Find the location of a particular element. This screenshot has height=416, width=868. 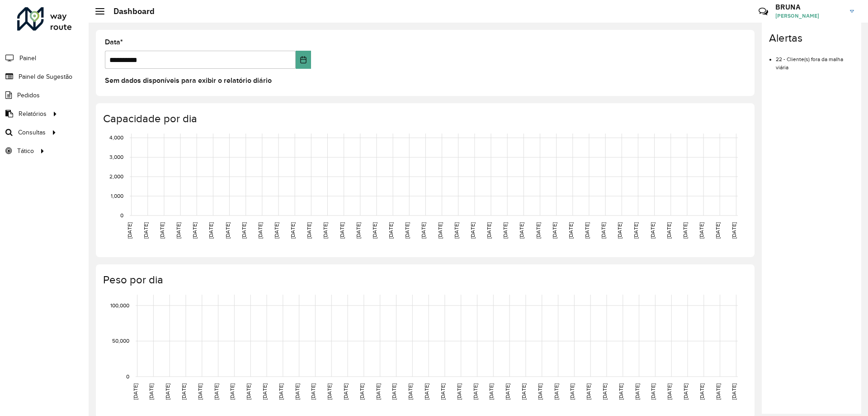

li: 22 - Cliente(s) fora da malha viária is located at coordinates (815, 60).